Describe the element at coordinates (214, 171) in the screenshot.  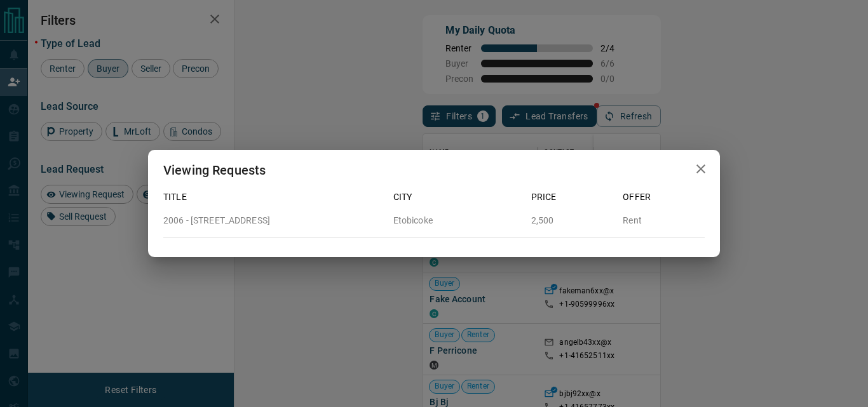
I see `h2: Viewing Requests` at that location.